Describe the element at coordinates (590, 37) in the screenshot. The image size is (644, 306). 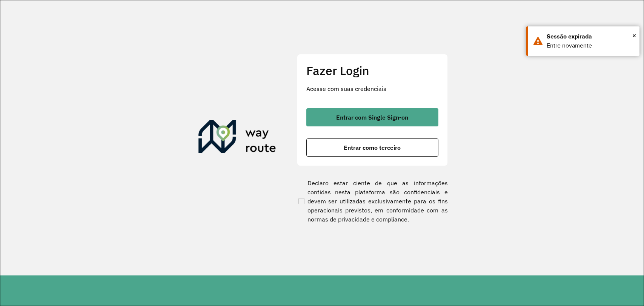
I see `div: Sessão expirada` at that location.